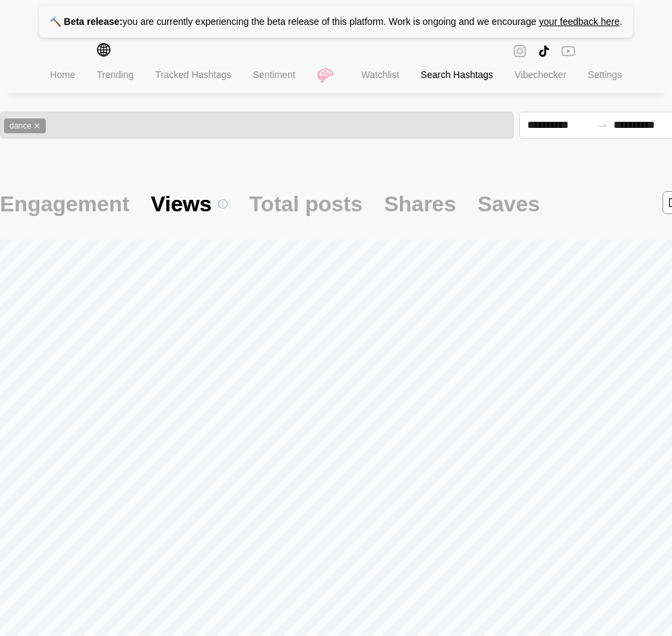 This screenshot has height=636, width=672. What do you see at coordinates (381, 75) in the screenshot?
I see `span: Watchlist` at bounding box center [381, 75].